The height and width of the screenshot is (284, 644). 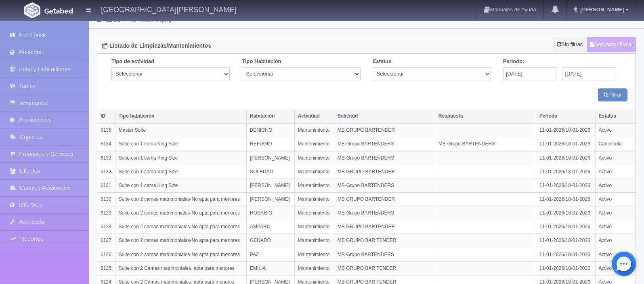 I want to click on h4: Listado de Limpiezas/Mantenimientos, so click(x=157, y=46).